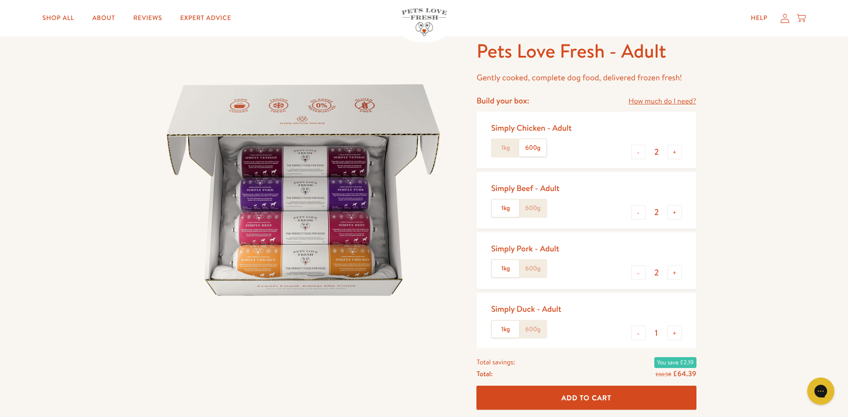 Image resolution: width=848 pixels, height=417 pixels. I want to click on button: Add To Cart, so click(586, 398).